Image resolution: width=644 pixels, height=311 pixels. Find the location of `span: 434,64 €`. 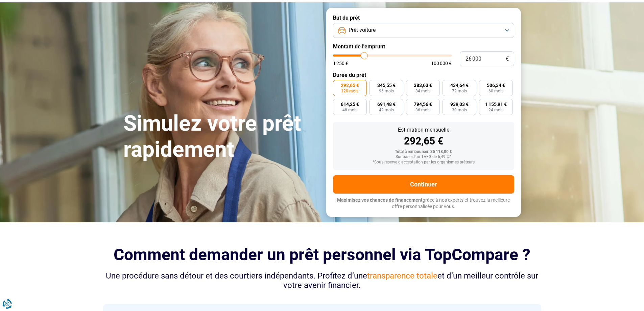

span: 434,64 € is located at coordinates (460, 86).